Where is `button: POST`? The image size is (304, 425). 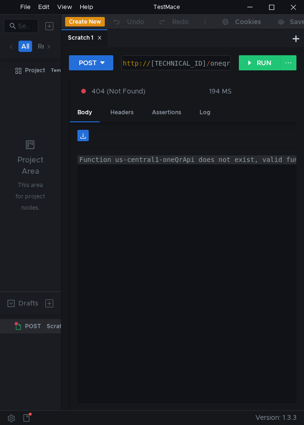
button: POST is located at coordinates (91, 63).